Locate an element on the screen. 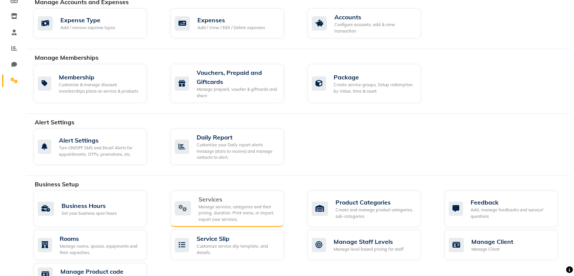 This screenshot has height=276, width=574. div: Manage Staff Levels is located at coordinates (369, 241).